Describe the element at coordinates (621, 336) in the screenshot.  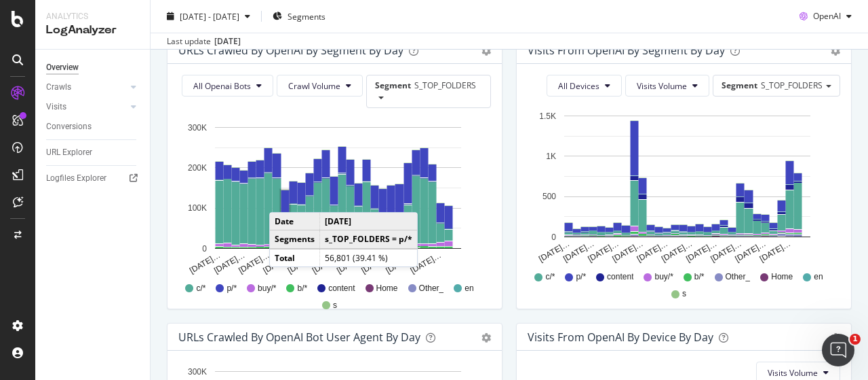
I see `div: Visits From OpenAI By Device By Day` at that location.